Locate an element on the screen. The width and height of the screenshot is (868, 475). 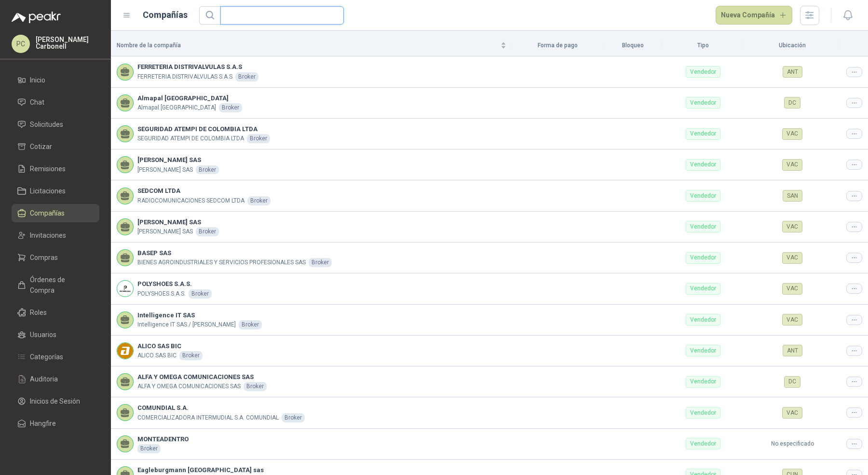
span: Hangfire is located at coordinates (43, 423).